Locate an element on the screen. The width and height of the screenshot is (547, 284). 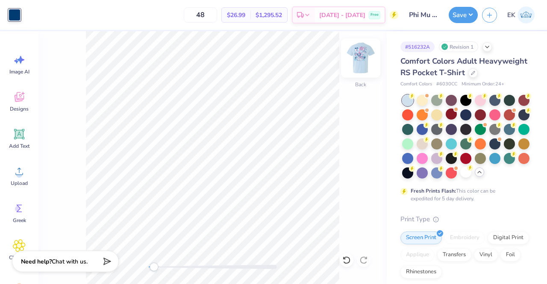
div: # 516232A is located at coordinates (418, 47).